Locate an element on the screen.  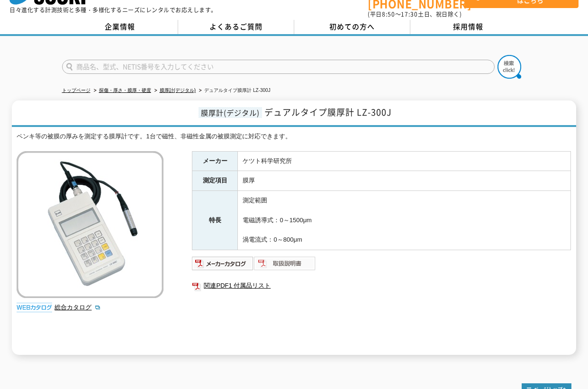
img: デュアルタイプ膜厚計 LZ-300J is located at coordinates (90, 224).